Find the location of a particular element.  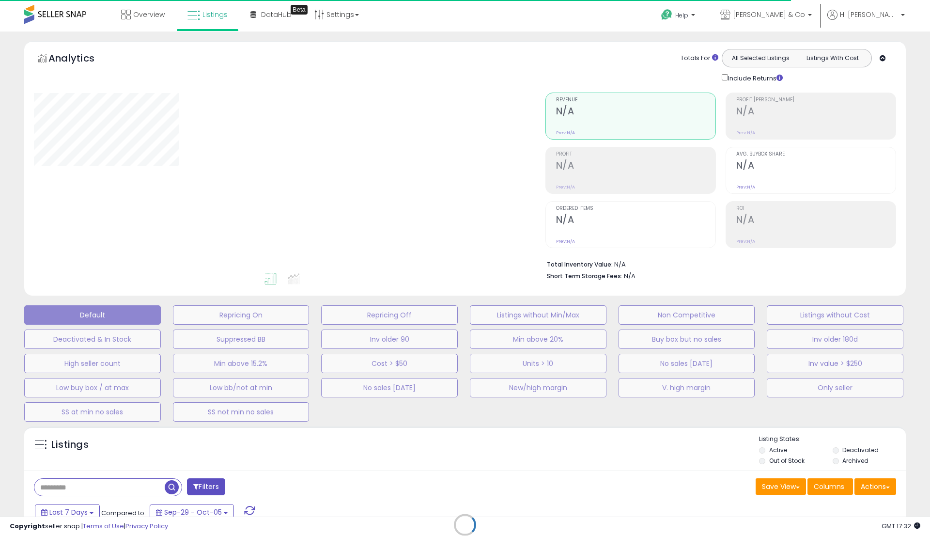

button: High seller count is located at coordinates (93, 363).